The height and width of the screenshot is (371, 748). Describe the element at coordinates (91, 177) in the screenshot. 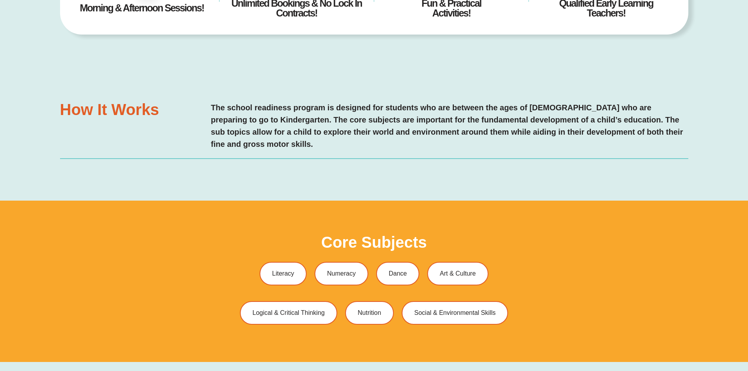

I see `span: R` at that location.